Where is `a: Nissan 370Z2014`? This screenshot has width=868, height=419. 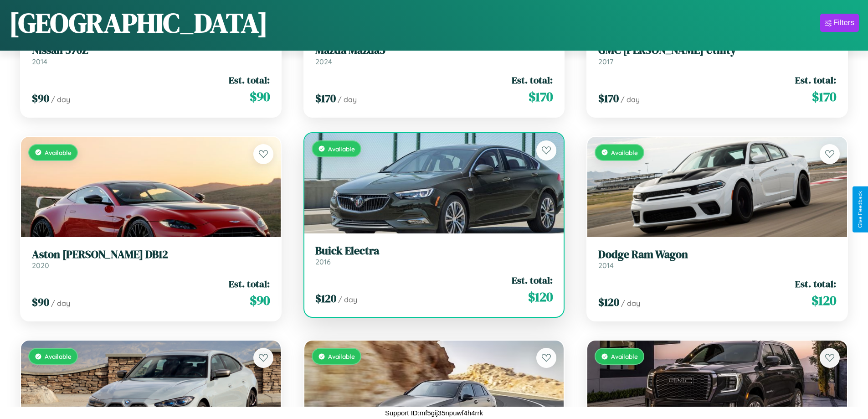 a: Nissan 370Z2014 is located at coordinates (151, 55).